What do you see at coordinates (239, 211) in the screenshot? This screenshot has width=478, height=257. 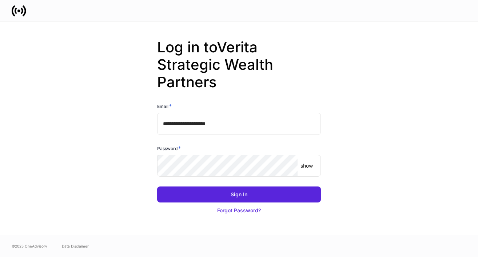 I see `button: Forgot Password?` at bounding box center [239, 211].